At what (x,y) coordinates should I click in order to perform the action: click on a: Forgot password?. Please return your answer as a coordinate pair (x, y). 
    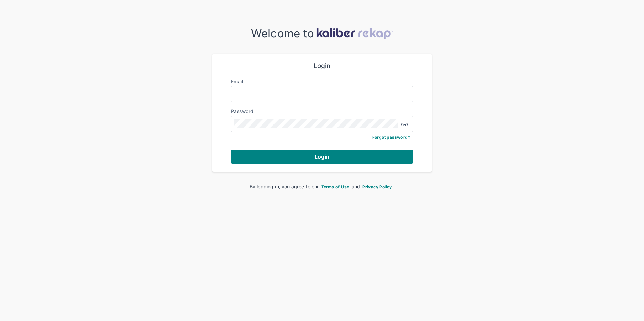
    Looking at the image, I should click on (391, 137).